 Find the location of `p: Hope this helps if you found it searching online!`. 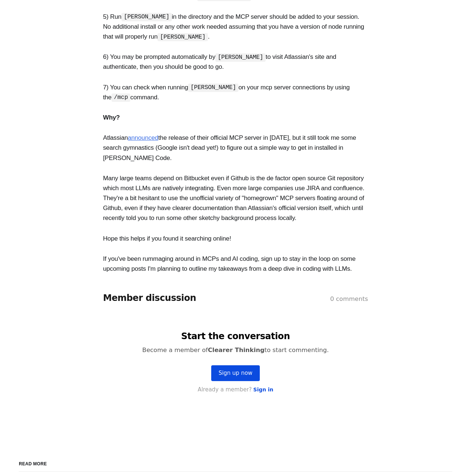

p: Hope this helps if you found it searching online! is located at coordinates (236, 239).